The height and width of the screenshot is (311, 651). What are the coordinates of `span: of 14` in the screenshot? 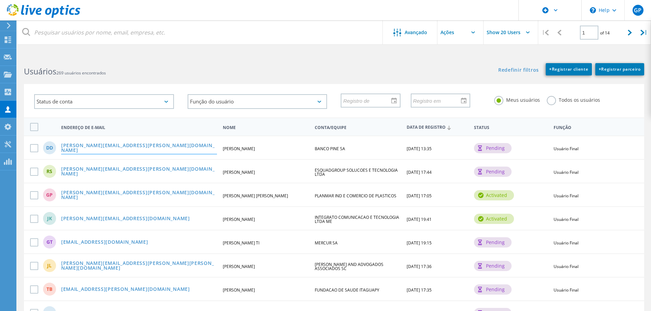 It's located at (605, 33).